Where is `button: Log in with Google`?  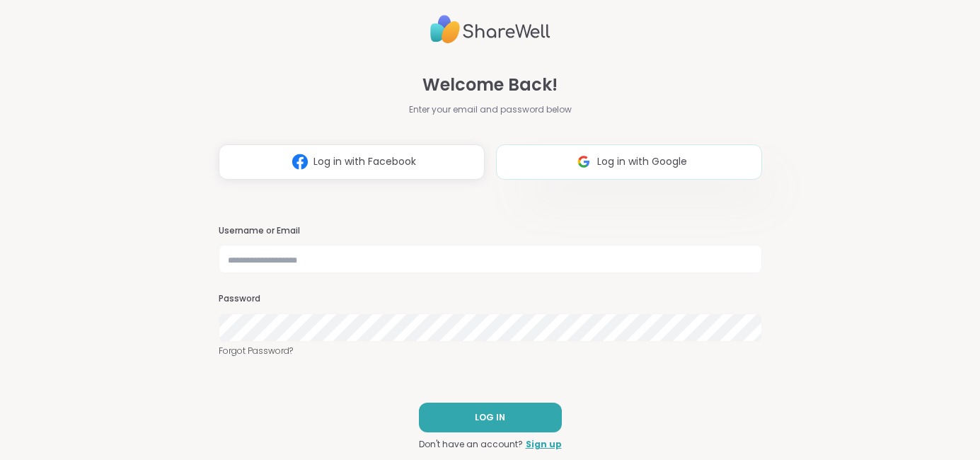 button: Log in with Google is located at coordinates (629, 162).